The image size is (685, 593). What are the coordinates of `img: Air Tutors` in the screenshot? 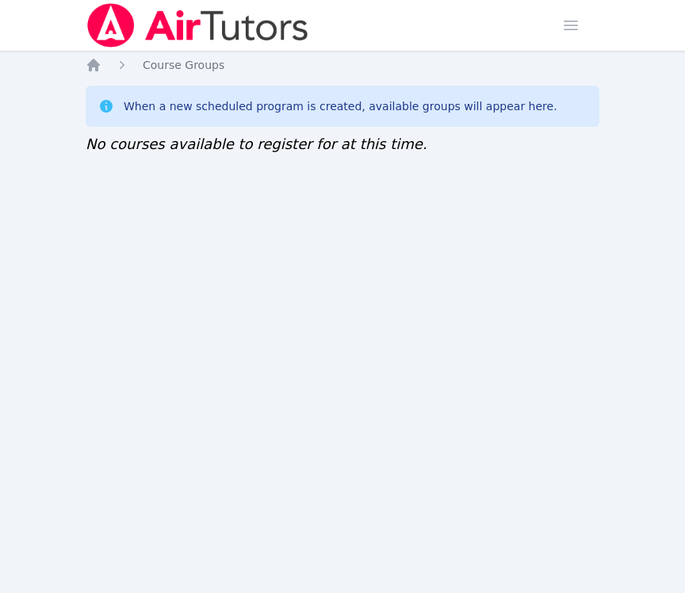 It's located at (197, 25).